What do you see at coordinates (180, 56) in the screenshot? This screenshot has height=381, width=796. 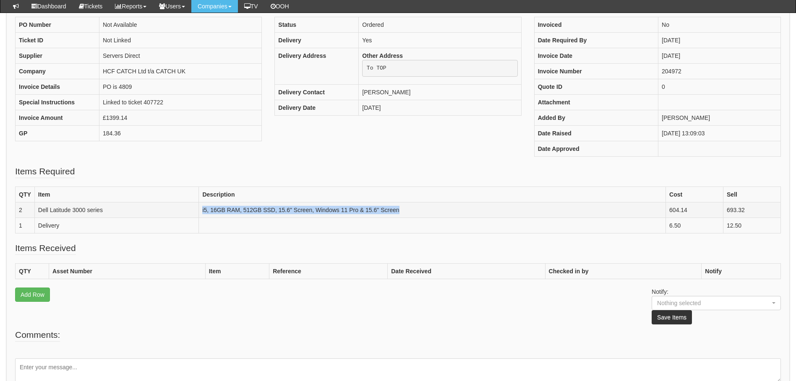 I see `td: Servers Direct` at bounding box center [180, 56].